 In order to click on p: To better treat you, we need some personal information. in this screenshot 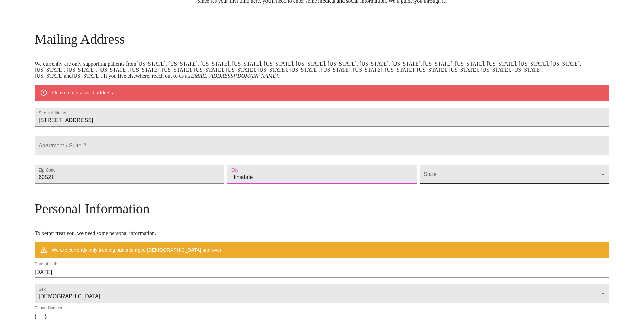, I will do `click(322, 233)`.